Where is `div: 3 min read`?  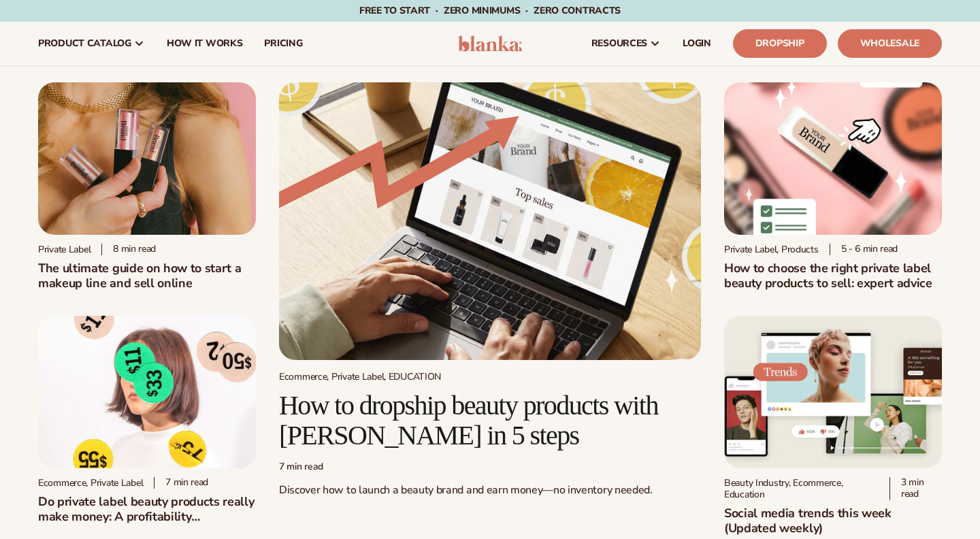
div: 3 min read is located at coordinates (915, 489).